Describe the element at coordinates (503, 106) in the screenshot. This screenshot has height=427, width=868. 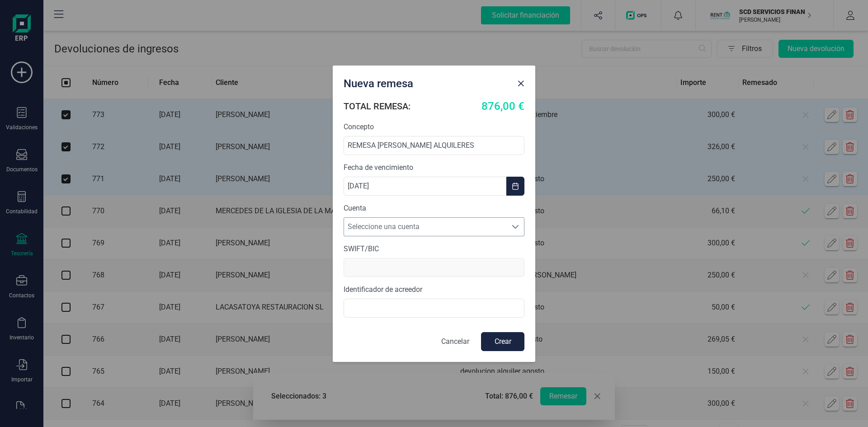
I see `span: 876,00 €` at that location.